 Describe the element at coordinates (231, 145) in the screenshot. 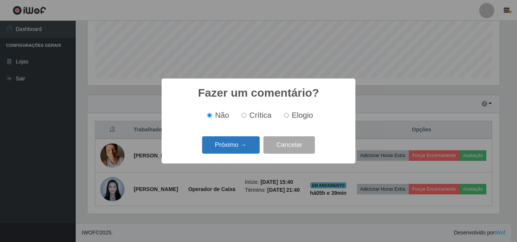

I see `button: Próximo →` at that location.